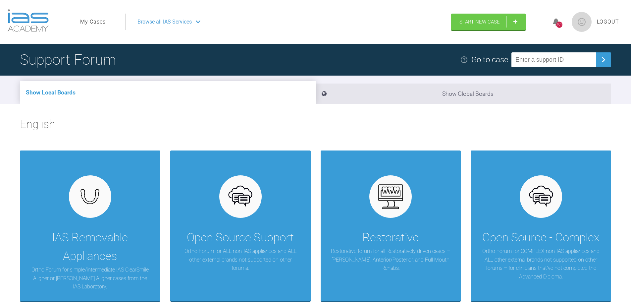 The height and width of the screenshot is (302, 631). What do you see at coordinates (93, 22) in the screenshot?
I see `a: My Cases` at bounding box center [93, 22].